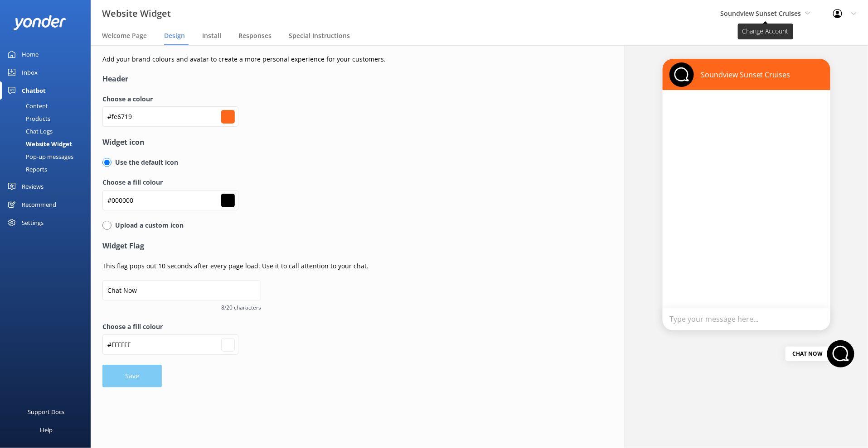 Image resolution: width=868 pixels, height=448 pixels. I want to click on label: Choose a colour, so click(329, 99).